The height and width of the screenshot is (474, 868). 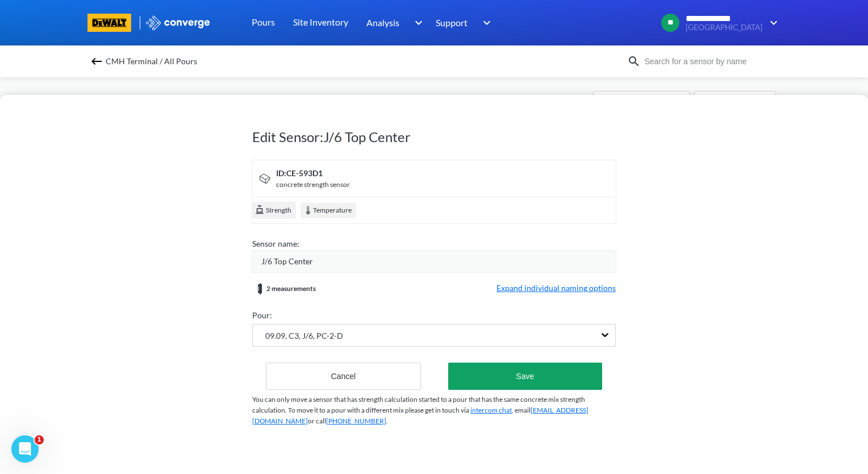 I want to click on span: Strength, so click(x=278, y=211).